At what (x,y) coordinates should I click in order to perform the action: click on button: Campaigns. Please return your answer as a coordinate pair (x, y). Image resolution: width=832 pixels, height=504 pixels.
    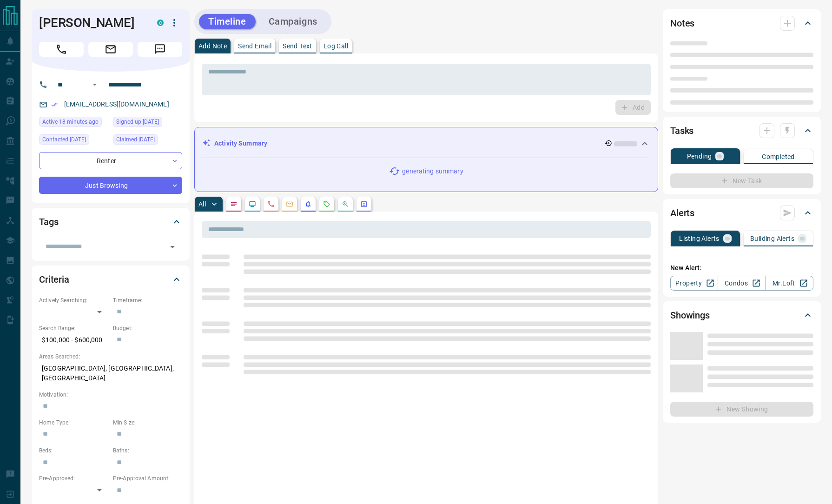
    Looking at the image, I should click on (293, 21).